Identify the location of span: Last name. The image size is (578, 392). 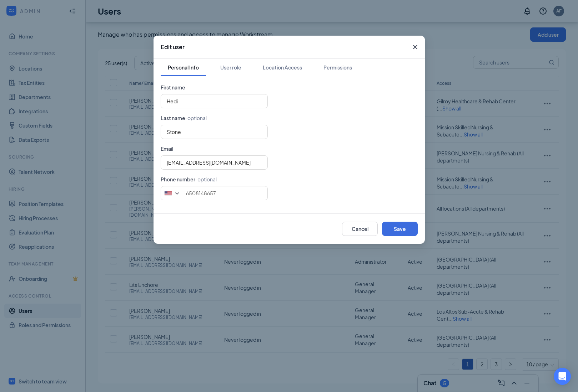
(173, 118).